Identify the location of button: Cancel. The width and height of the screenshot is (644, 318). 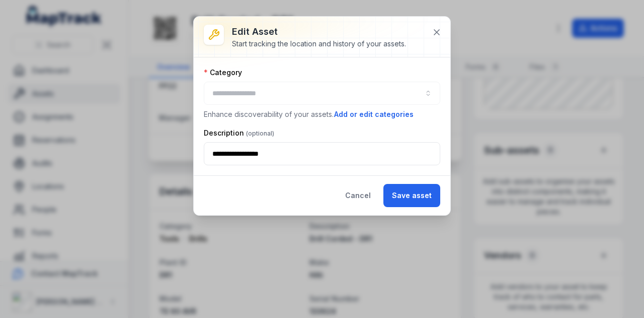
(358, 195).